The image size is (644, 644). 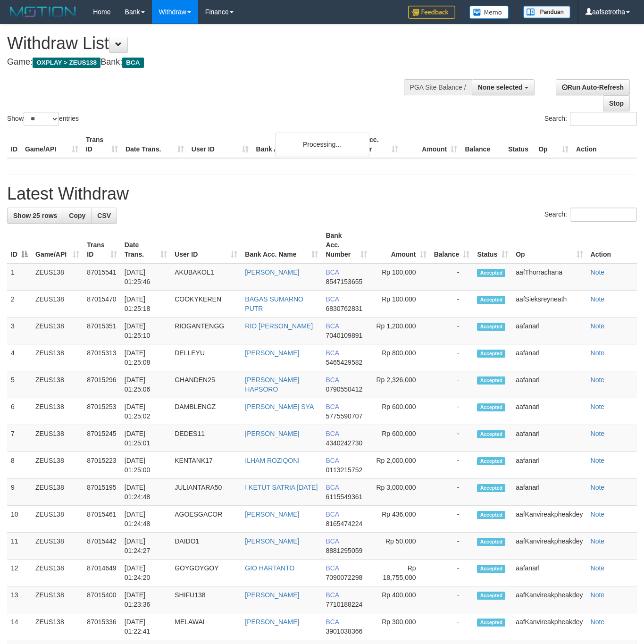 I want to click on td: 14, so click(x=19, y=626).